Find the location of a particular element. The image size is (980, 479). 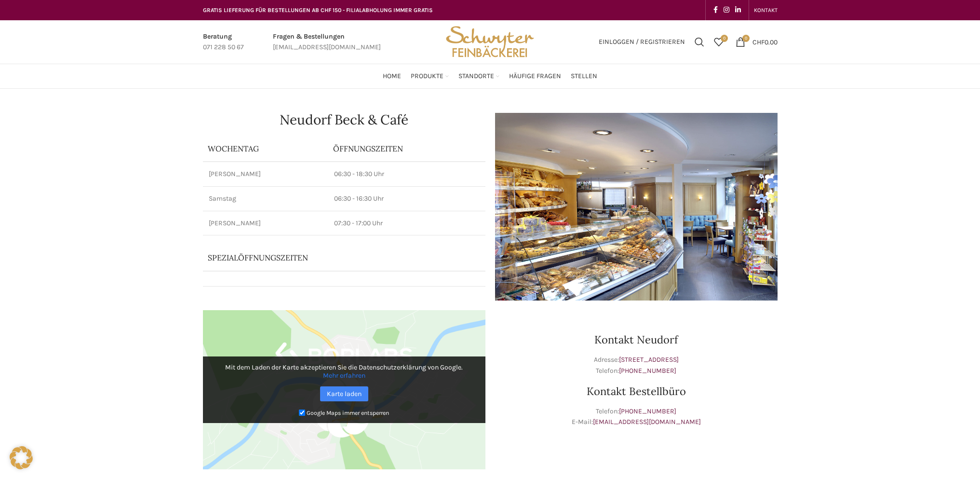

p: 06:30 - 18:30 Uhr is located at coordinates (406, 174).